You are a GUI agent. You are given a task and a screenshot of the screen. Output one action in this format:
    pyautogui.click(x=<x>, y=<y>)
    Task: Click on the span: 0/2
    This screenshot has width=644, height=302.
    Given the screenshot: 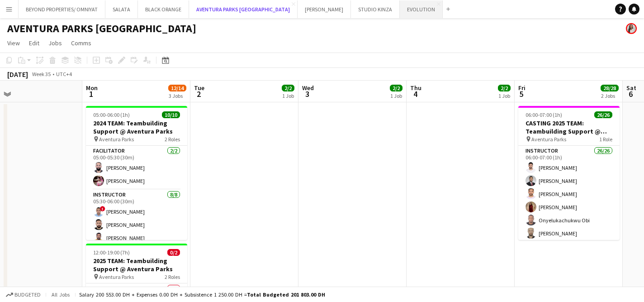 What is the action you would take?
    pyautogui.click(x=174, y=252)
    